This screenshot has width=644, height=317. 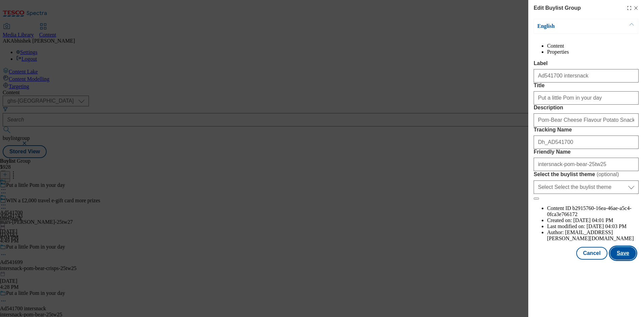 I want to click on label: Tracking Name, so click(x=586, y=130).